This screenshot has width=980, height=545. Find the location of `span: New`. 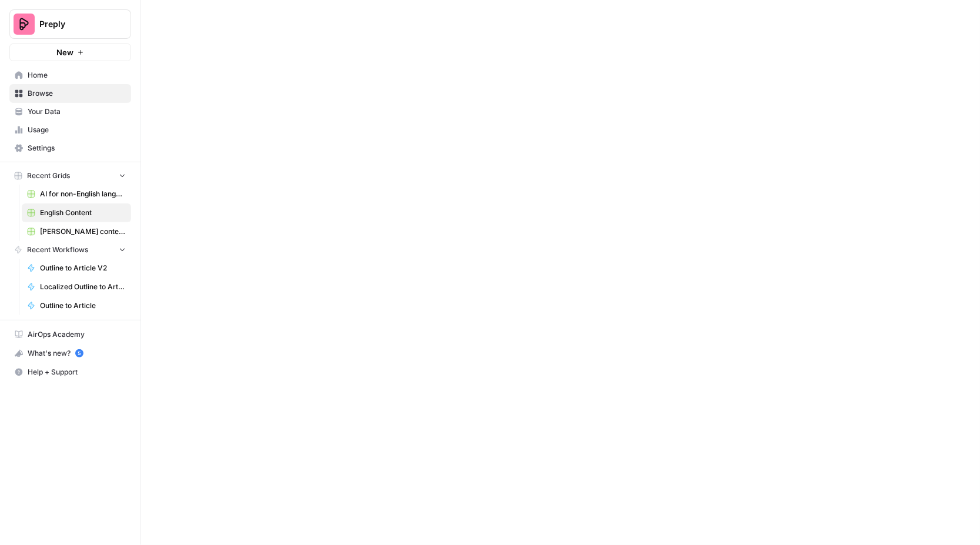

span: New is located at coordinates (65, 53).